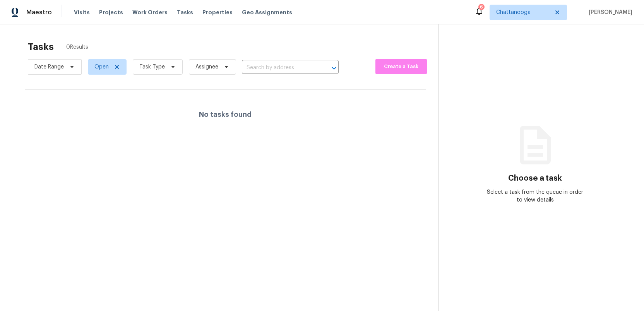 The height and width of the screenshot is (311, 644). Describe the element at coordinates (185, 12) in the screenshot. I see `span: Tasks` at that location.